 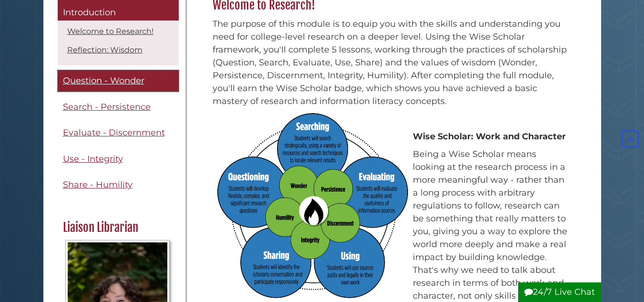 I want to click on h2: Liaison Librarian, so click(x=118, y=227).